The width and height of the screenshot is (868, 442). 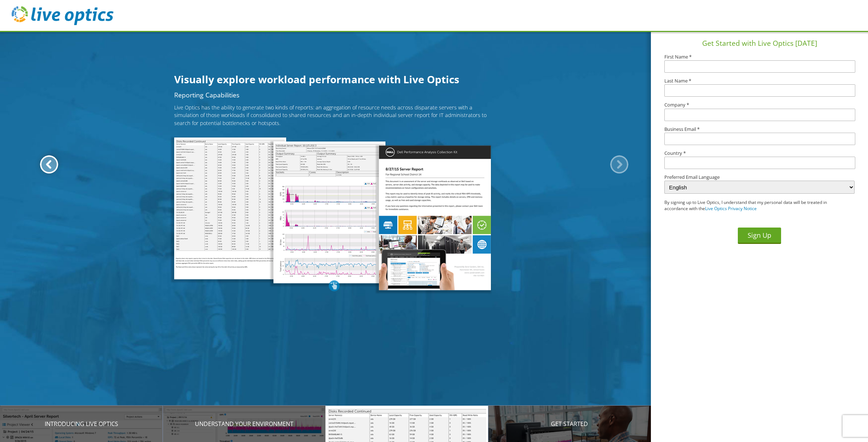 I want to click on p: Get Started, so click(x=570, y=424).